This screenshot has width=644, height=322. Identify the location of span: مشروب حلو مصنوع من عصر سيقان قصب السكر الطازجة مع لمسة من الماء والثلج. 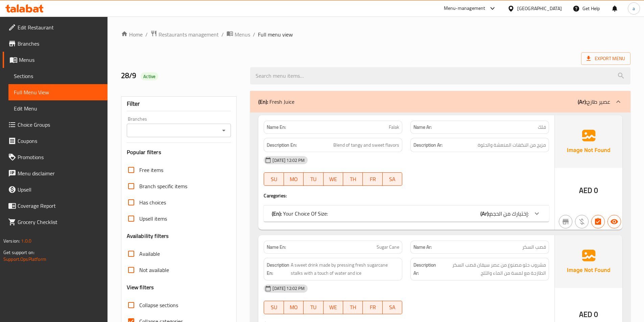
(491, 269).